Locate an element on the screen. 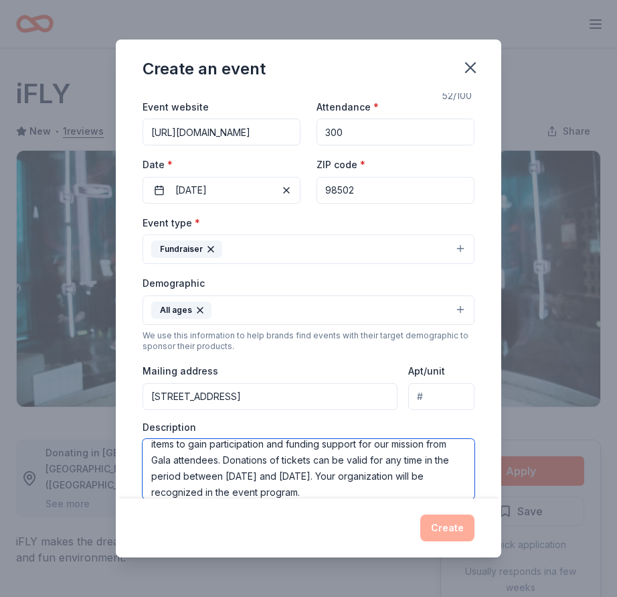 The width and height of the screenshot is (617, 597). button: Fundraiser is located at coordinates (309, 249).